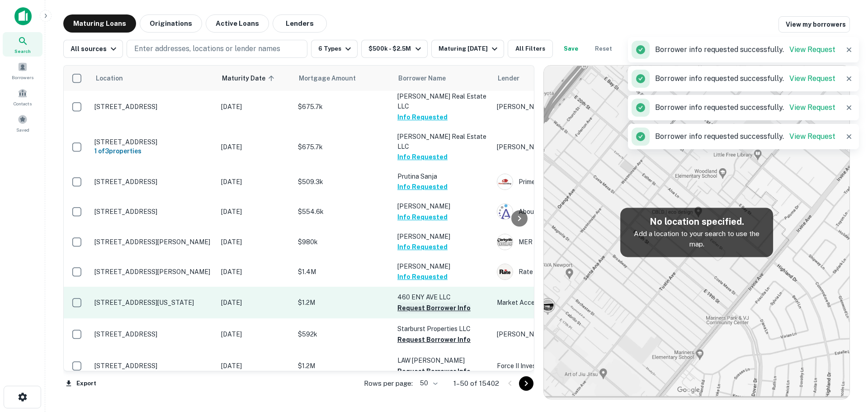 This screenshot has width=868, height=412. What do you see at coordinates (334, 49) in the screenshot?
I see `button: 6 Types` at bounding box center [334, 49].